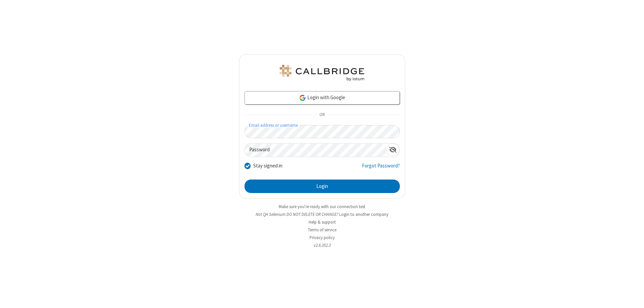 This screenshot has height=308, width=644. What do you see at coordinates (322, 221) in the screenshot?
I see `a: Help & support` at bounding box center [322, 221].